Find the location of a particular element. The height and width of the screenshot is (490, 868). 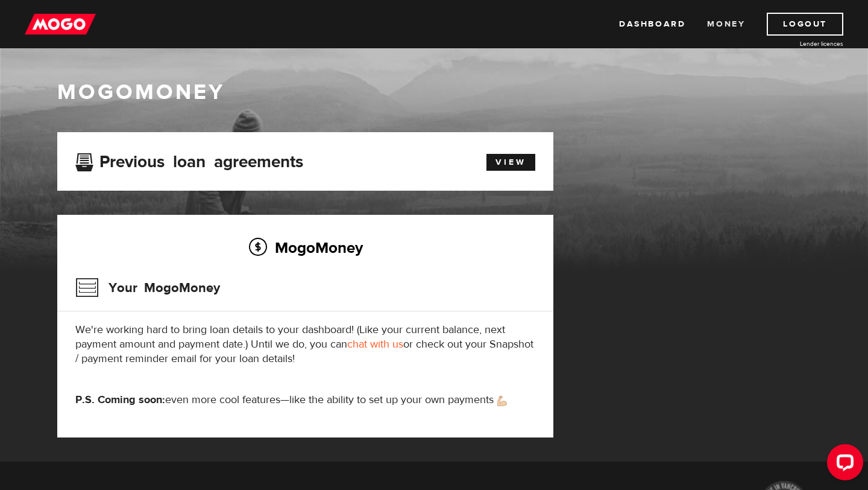

h2: MogoMoney is located at coordinates (305, 248).